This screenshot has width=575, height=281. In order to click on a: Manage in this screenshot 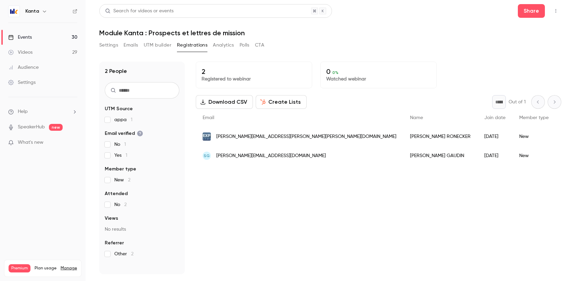, I will do `click(69, 268)`.